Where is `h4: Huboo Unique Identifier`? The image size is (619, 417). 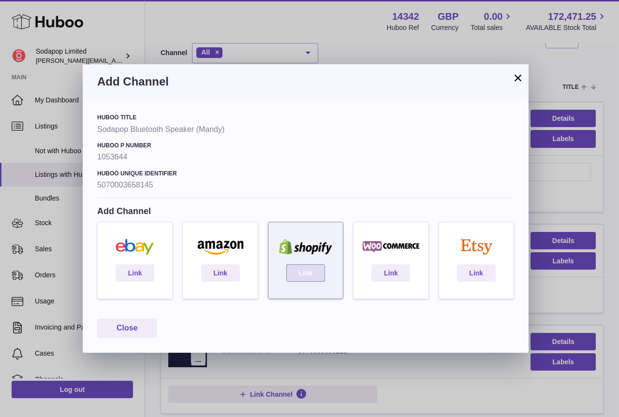
h4: Huboo Unique Identifier is located at coordinates (305, 173).